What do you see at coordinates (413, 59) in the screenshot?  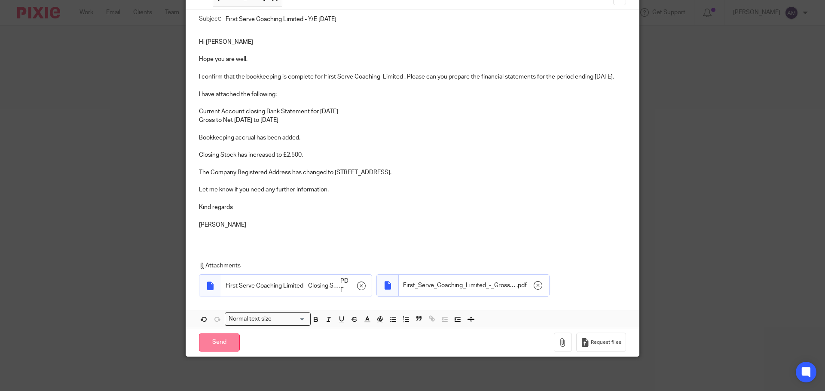 I see `p: Hope you are well.` at bounding box center [413, 59].